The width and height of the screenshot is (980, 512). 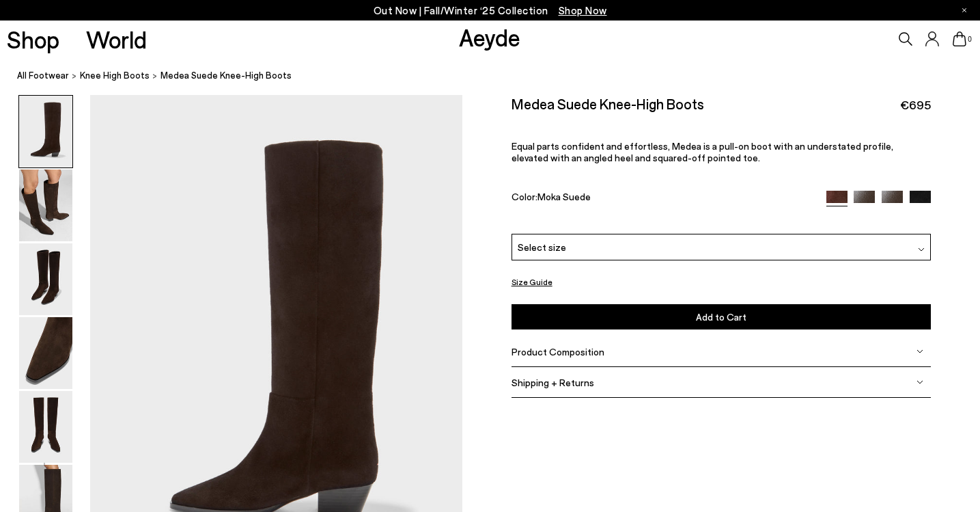 What do you see at coordinates (46, 132) in the screenshot?
I see `img: Medea Suede Knee-High Boots - Image 1` at bounding box center [46, 132].